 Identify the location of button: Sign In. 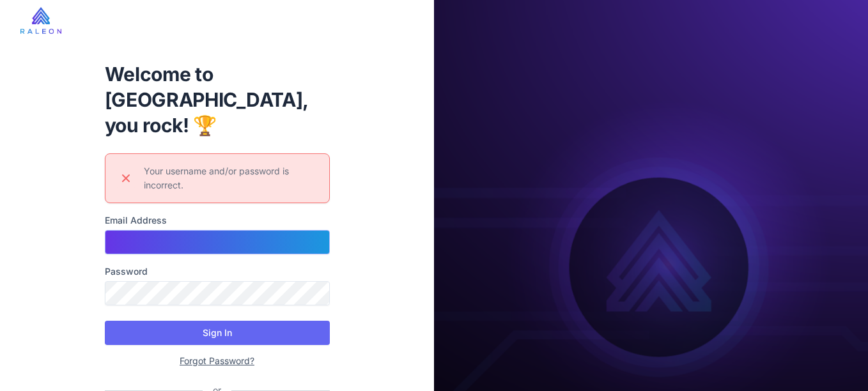
(217, 333).